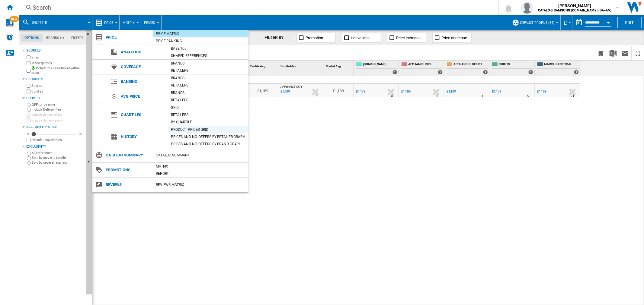  I want to click on div: Prices and No. offers by retailer graph, so click(208, 137).